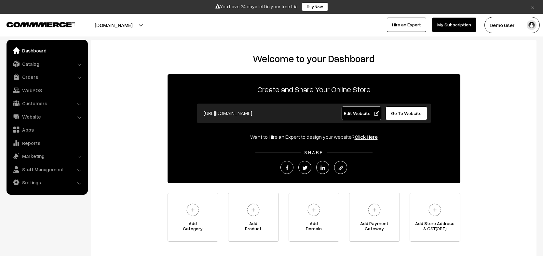 The width and height of the screenshot is (543, 256). I want to click on a: Catalog, so click(47, 64).